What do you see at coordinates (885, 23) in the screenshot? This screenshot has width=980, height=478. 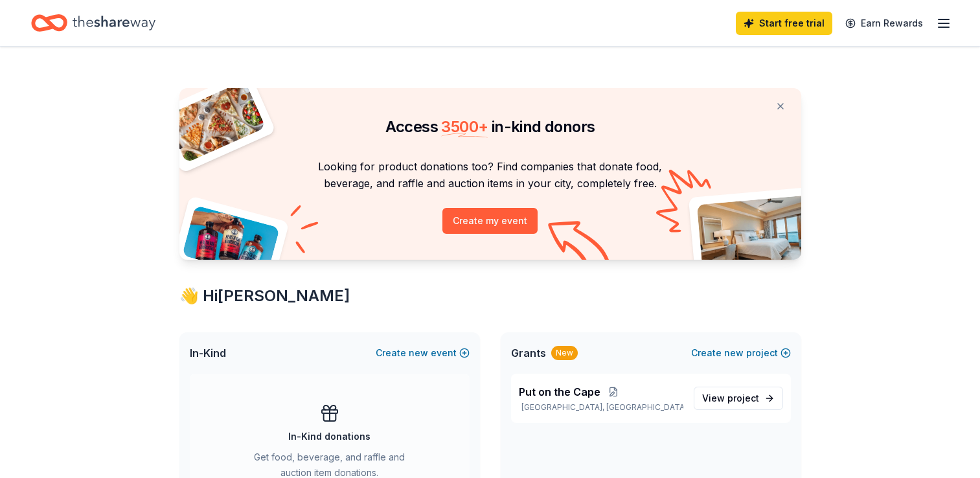 I see `a: Earn Rewards` at bounding box center [885, 23].